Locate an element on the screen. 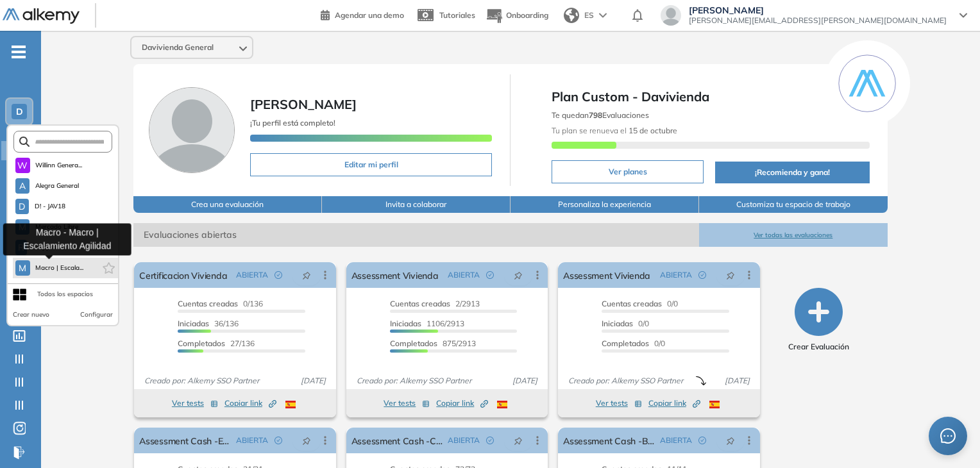 The height and width of the screenshot is (468, 980). b: 15 de octubre is located at coordinates (652, 130).